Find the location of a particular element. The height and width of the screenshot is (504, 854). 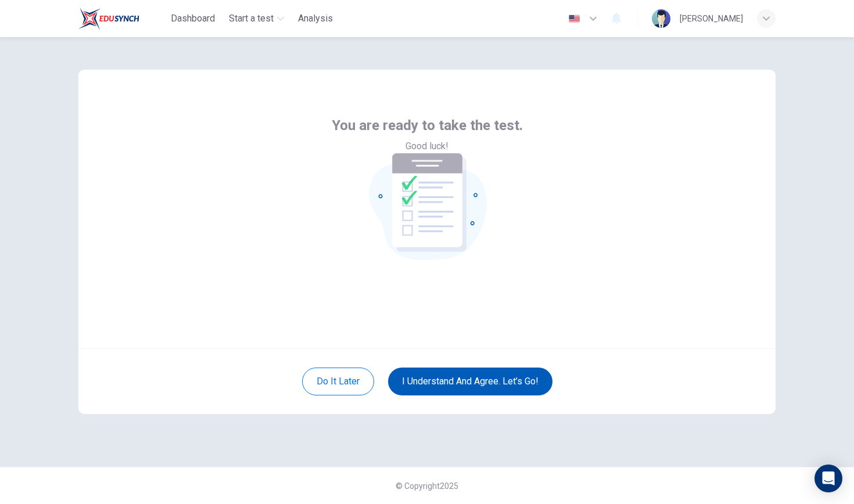

span: Analysis is located at coordinates (316, 18).